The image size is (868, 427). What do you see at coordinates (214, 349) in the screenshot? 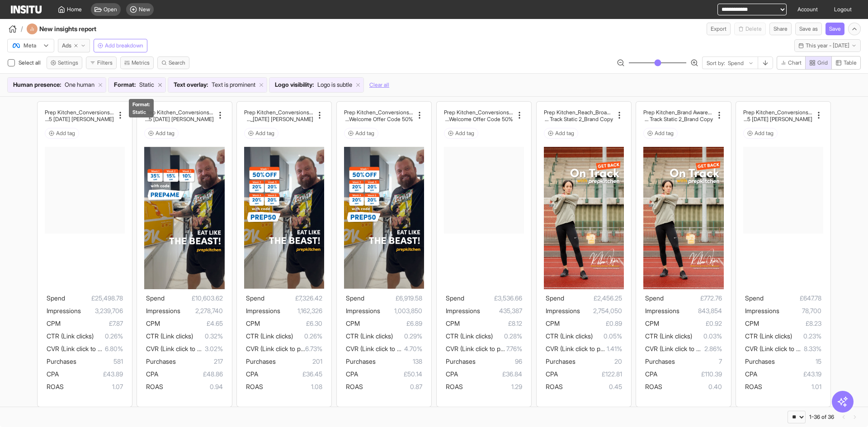
I see `span: 3.02%` at bounding box center [214, 349].